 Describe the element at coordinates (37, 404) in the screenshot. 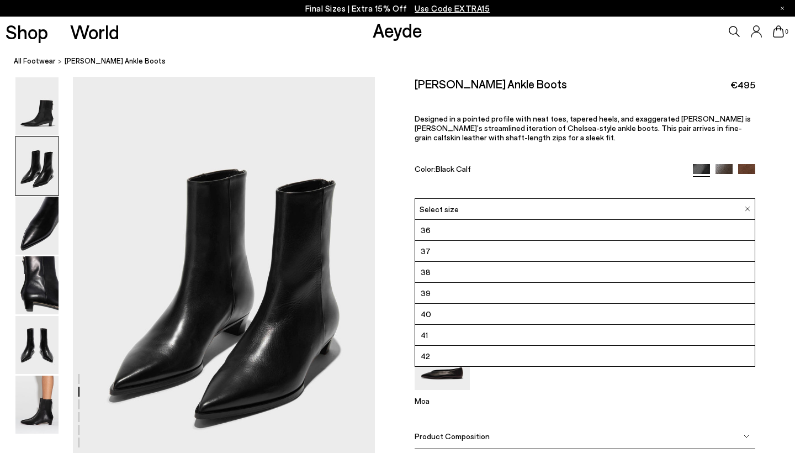

I see `img: Harriet Pointed Ankle Boots - Image 6` at that location.